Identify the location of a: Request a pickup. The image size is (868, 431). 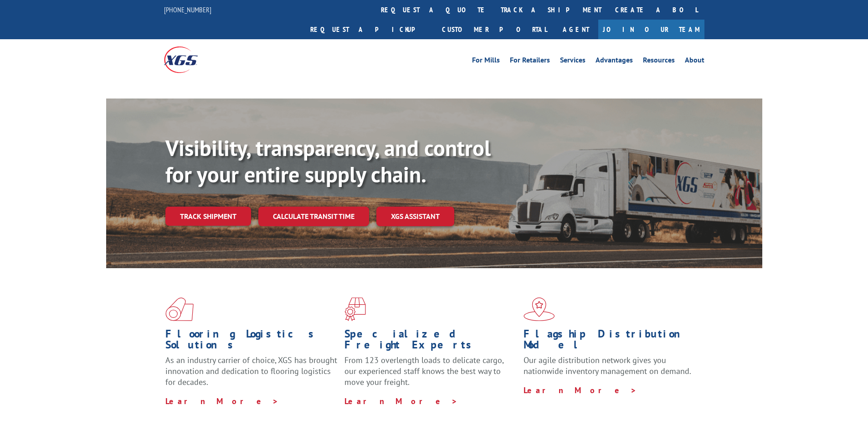
(369, 29).